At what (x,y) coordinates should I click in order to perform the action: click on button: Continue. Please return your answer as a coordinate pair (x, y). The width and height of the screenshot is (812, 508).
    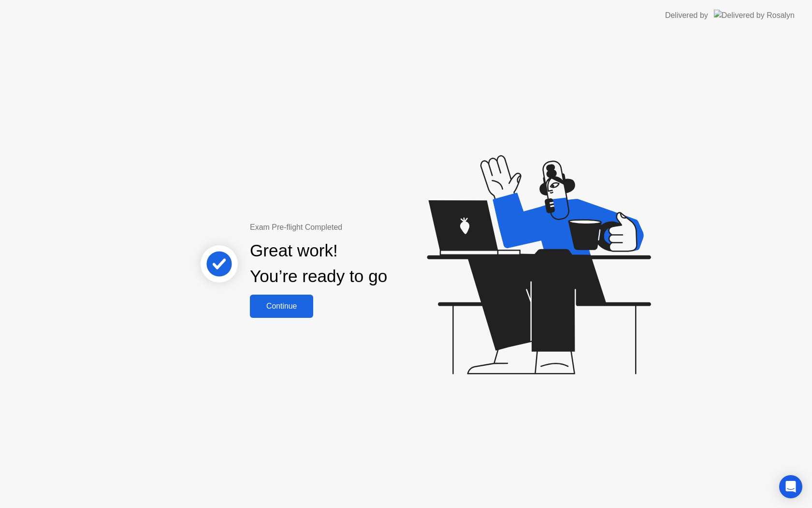
    Looking at the image, I should click on (281, 306).